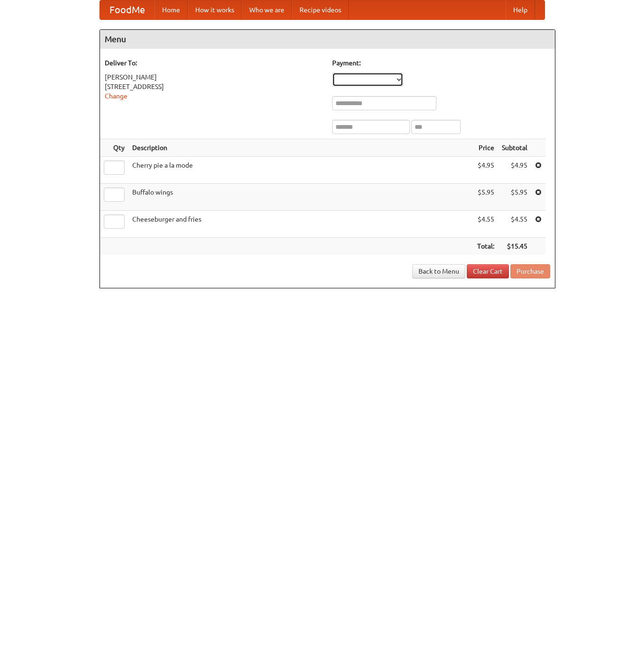  I want to click on th: Description, so click(300, 148).